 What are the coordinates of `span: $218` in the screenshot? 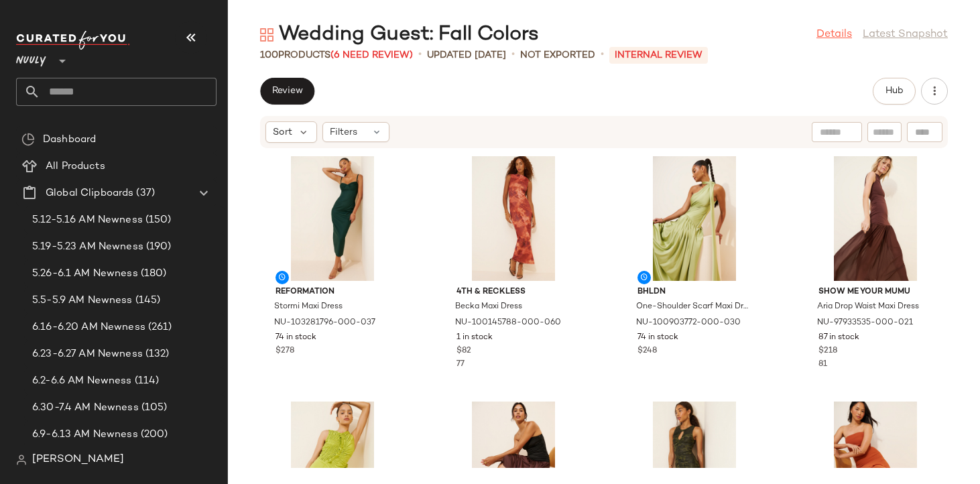 It's located at (827, 351).